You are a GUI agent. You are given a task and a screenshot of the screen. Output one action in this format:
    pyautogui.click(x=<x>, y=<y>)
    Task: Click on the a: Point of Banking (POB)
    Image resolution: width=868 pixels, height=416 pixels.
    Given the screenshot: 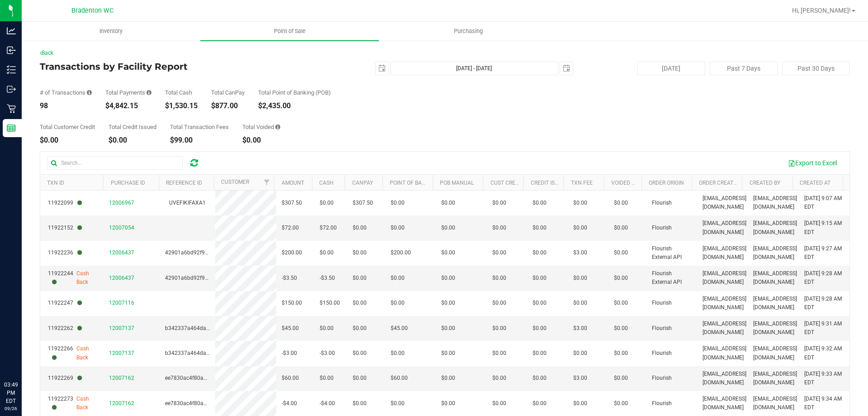 What is the action you would take?
    pyautogui.click(x=422, y=183)
    